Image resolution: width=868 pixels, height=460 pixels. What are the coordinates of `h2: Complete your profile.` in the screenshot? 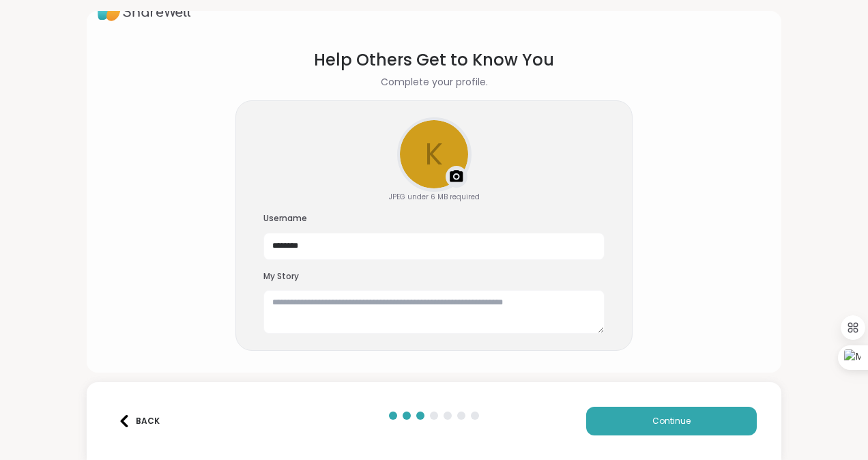 It's located at (434, 82).